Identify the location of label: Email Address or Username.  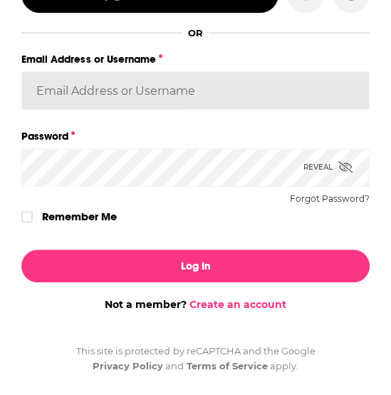
(195, 59).